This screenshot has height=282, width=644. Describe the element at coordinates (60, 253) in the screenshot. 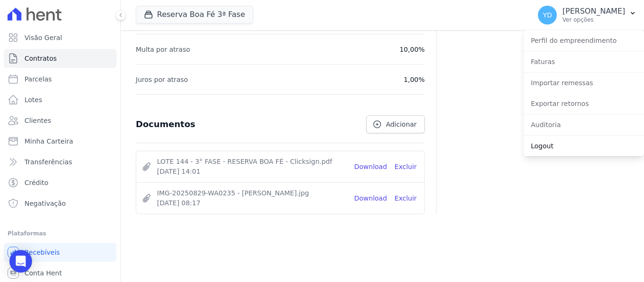

I see `a: Recebíveis` at that location.